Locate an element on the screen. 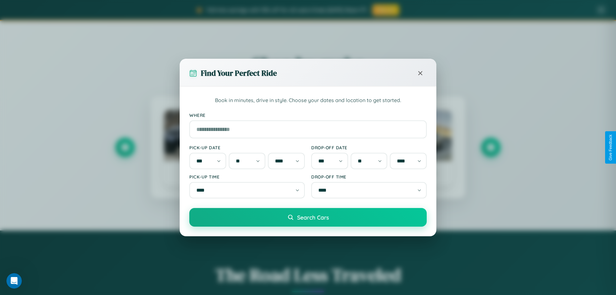 Image resolution: width=616 pixels, height=295 pixels. label: Drop-off Time is located at coordinates (369, 176).